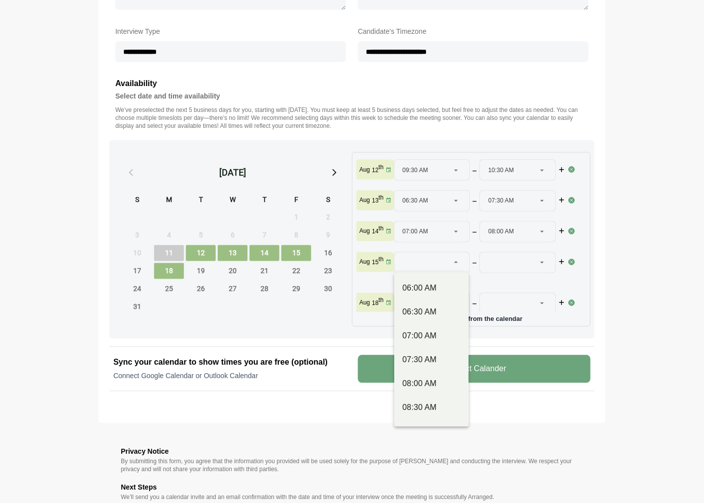 The image size is (704, 503). I want to click on span: 10:30 AM, so click(501, 170).